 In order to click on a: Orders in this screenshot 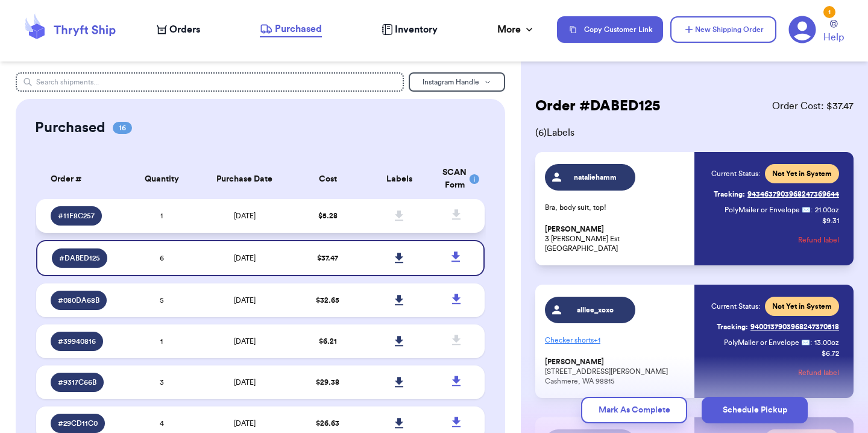, I will do `click(179, 29)`.